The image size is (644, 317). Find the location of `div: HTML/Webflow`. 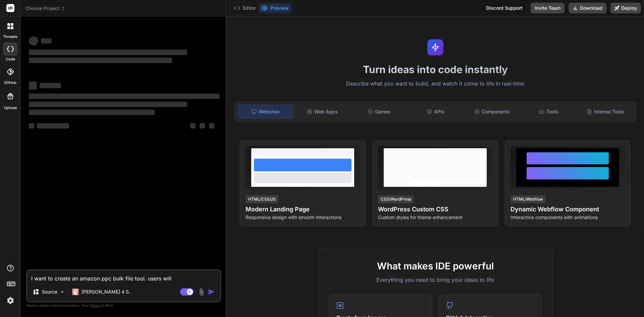

div: HTML/Webflow is located at coordinates (528, 199).